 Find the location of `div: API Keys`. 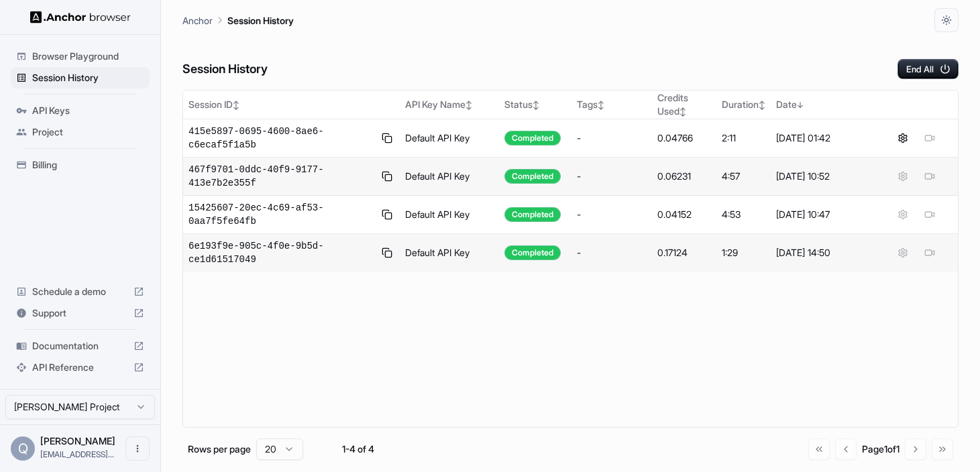

div: API Keys is located at coordinates (80, 111).